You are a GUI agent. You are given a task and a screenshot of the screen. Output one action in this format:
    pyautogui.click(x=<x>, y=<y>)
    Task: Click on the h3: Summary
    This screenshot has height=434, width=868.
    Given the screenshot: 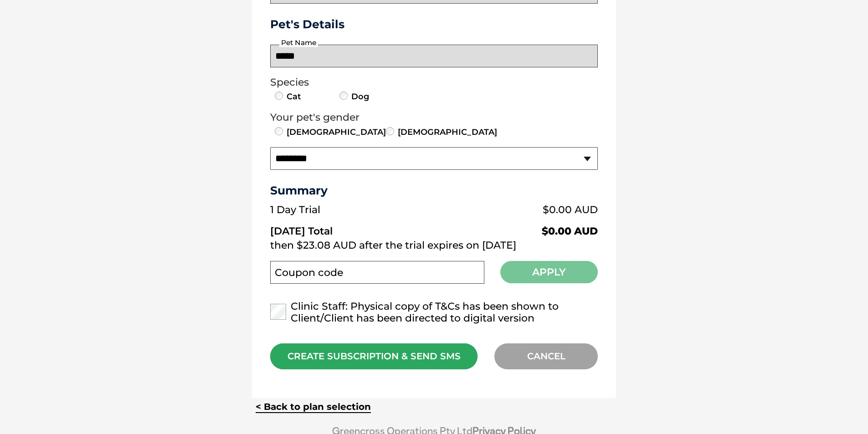 What is the action you would take?
    pyautogui.click(x=434, y=191)
    